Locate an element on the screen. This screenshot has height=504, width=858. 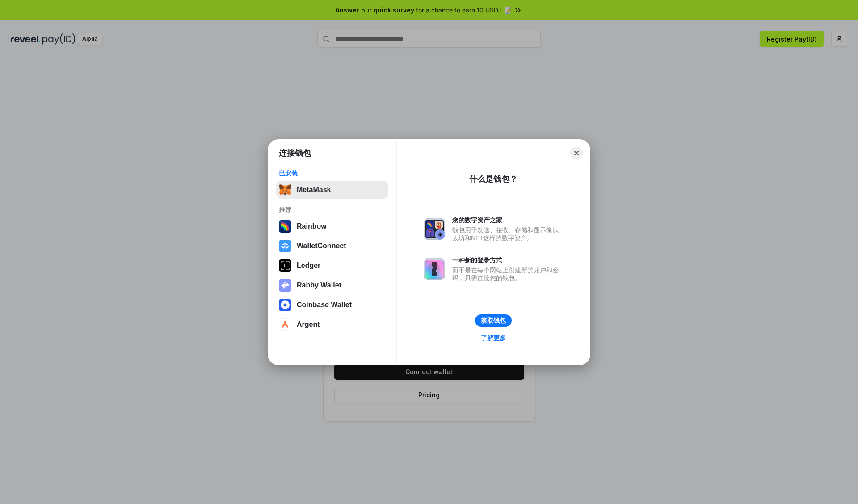
div: 什么是钱包？ is located at coordinates (494, 179).